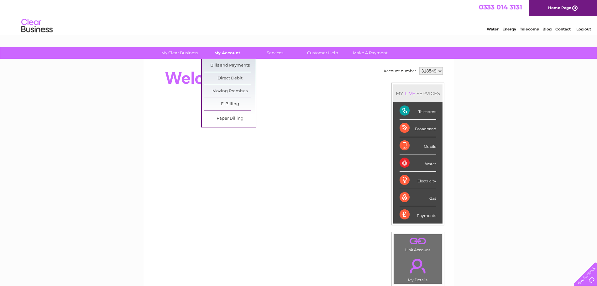  What do you see at coordinates (418, 145) in the screenshot?
I see `div: Mobile` at bounding box center [418, 145].